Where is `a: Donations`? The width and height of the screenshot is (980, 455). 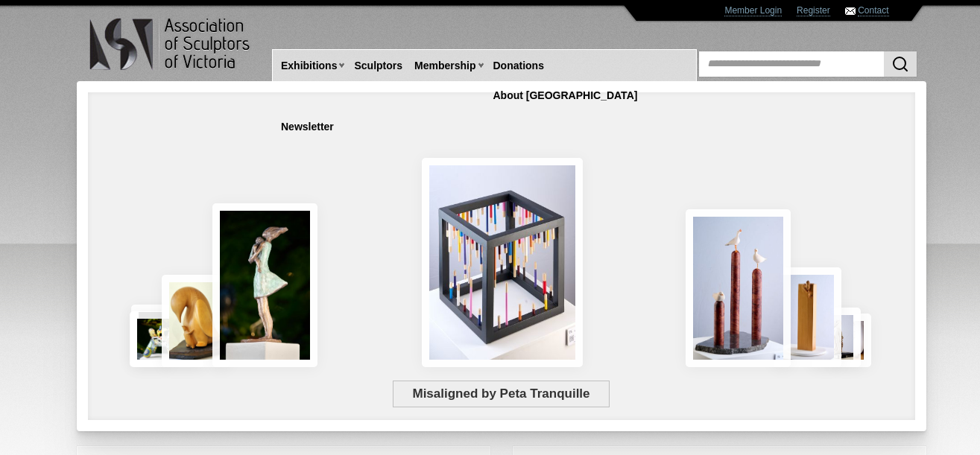 a: Donations is located at coordinates (519, 65).